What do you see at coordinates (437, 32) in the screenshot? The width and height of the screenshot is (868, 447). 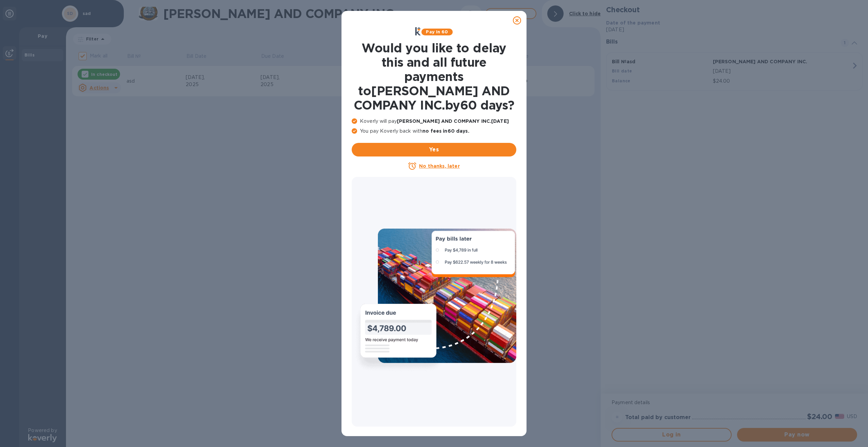 I see `b: Pay in 60` at bounding box center [437, 32].